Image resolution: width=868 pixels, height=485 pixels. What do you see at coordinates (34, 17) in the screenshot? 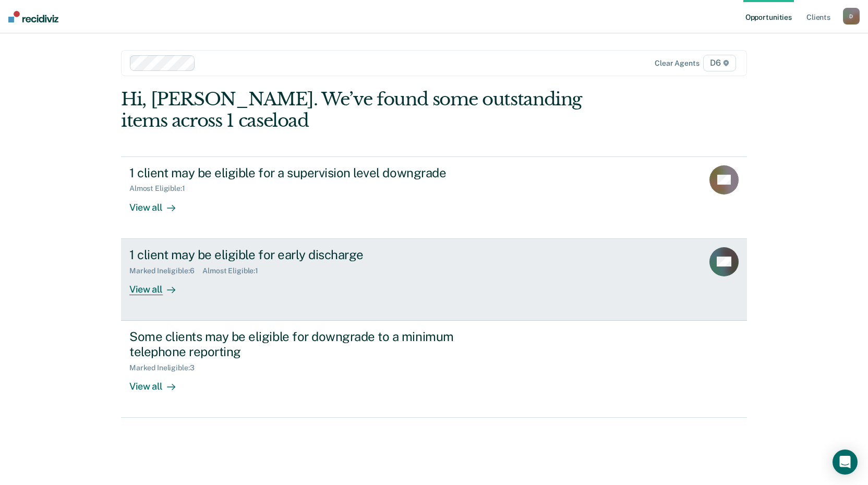
I see `img: Recidiviz` at bounding box center [34, 17].